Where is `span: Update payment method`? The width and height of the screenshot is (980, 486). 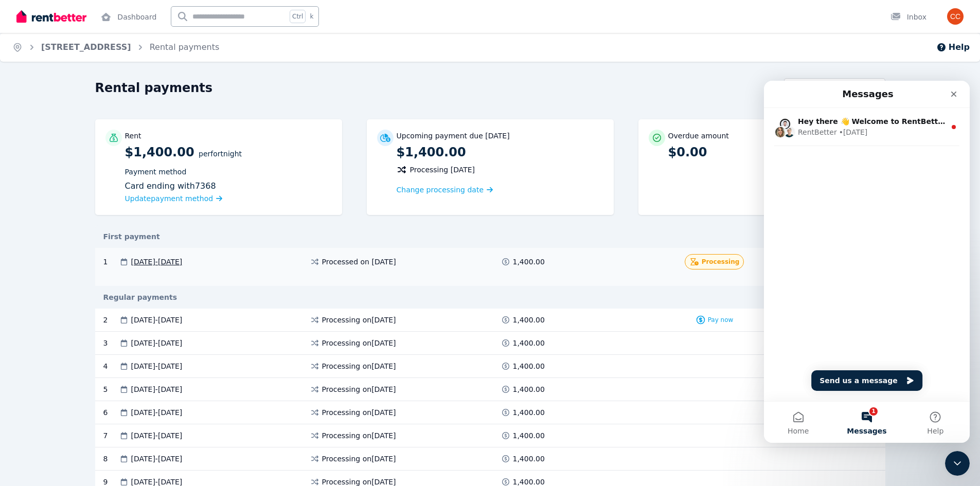
span: Update payment method is located at coordinates (170, 199).